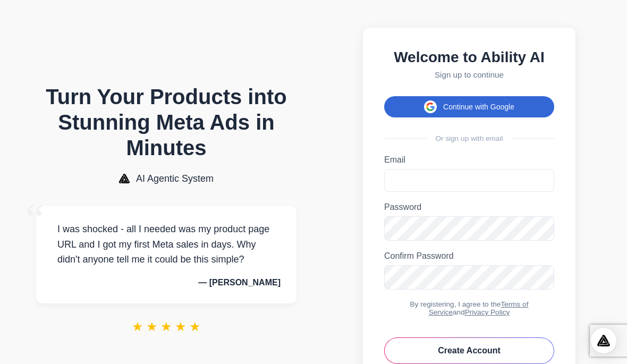  I want to click on a: Terms of Service, so click(479, 308).